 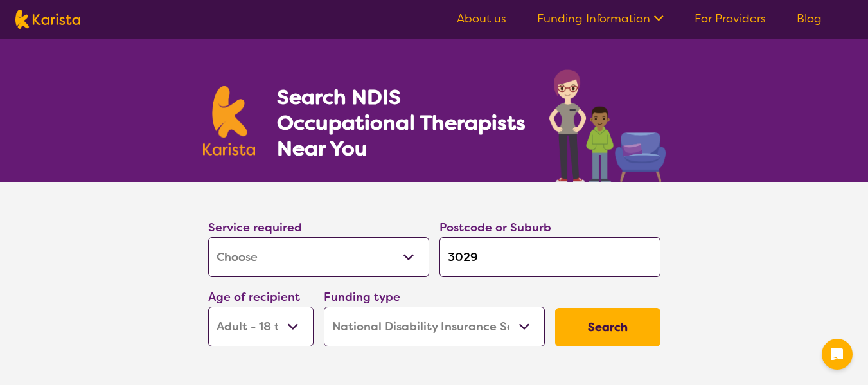 What do you see at coordinates (362, 297) in the screenshot?
I see `label: Funding type` at bounding box center [362, 297].